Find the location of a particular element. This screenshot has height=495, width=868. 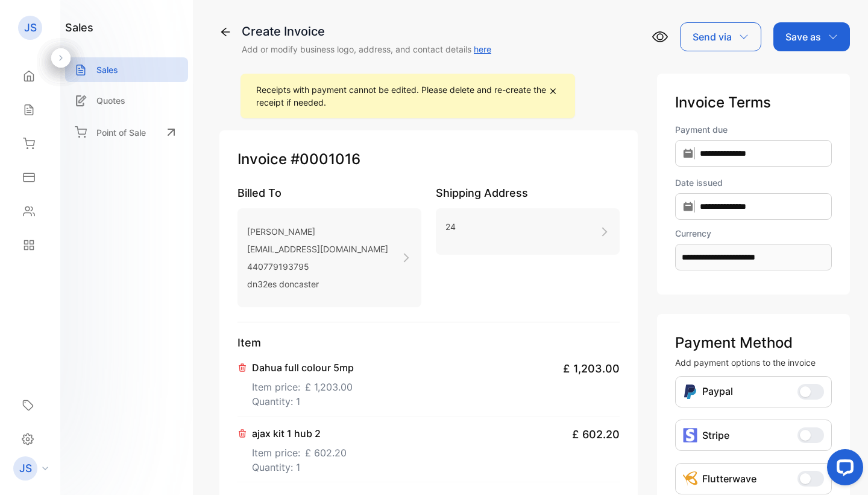

p: Billed To is located at coordinates (329, 193).